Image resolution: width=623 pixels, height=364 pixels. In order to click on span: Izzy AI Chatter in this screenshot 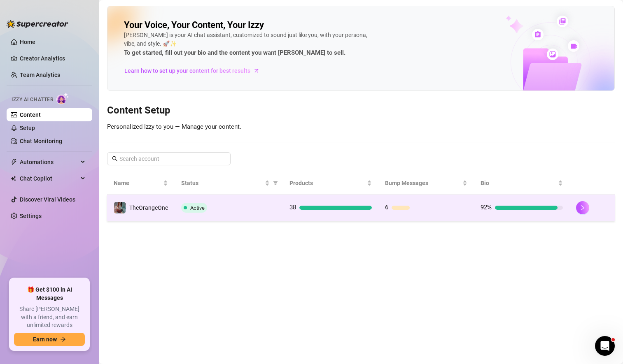, I will do `click(32, 99)`.